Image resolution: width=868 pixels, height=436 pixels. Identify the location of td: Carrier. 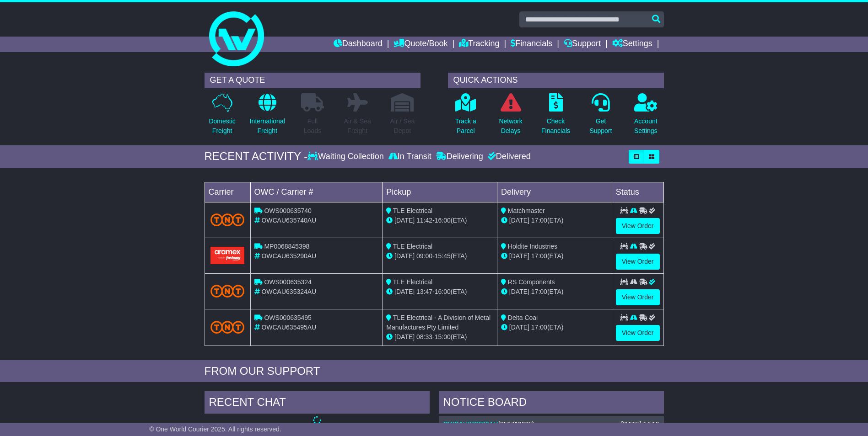
(228, 192).